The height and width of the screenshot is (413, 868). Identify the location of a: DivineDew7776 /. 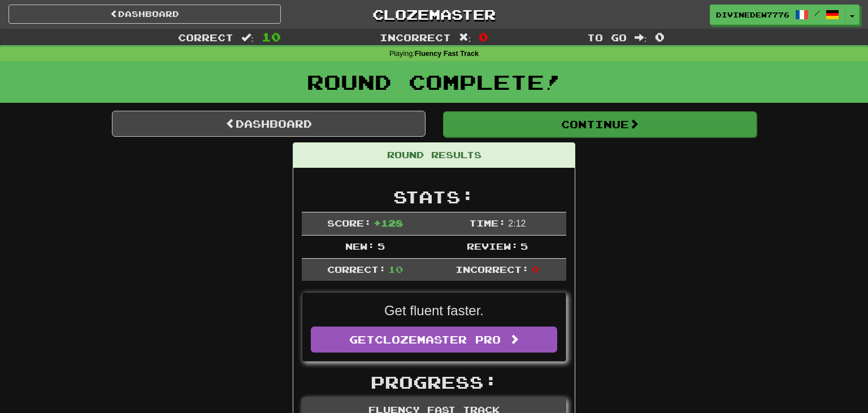
(778, 15).